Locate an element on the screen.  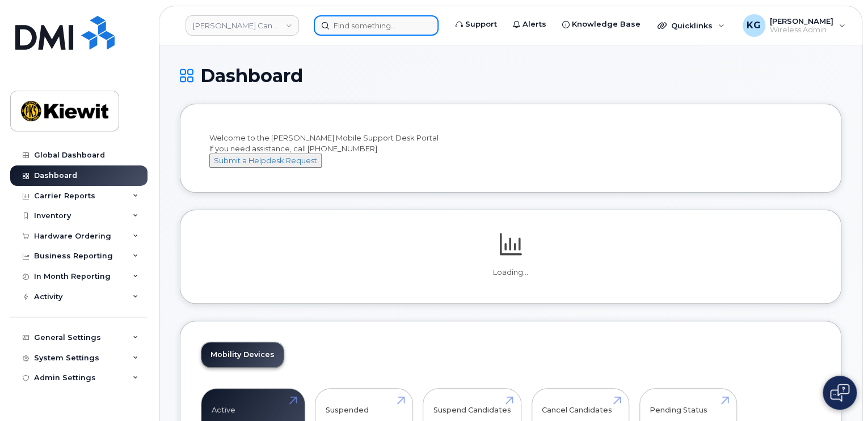
img: Open chat is located at coordinates (839, 392).